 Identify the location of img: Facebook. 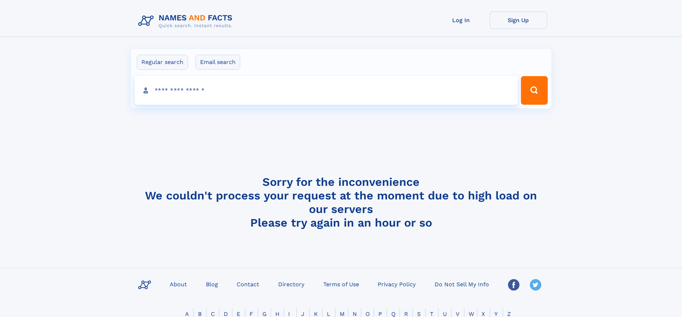
(514, 285).